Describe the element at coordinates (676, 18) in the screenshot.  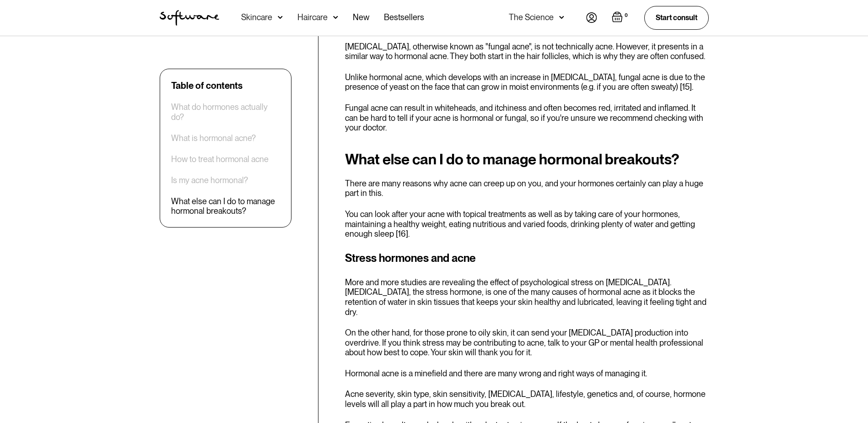
I see `a: Start consult` at that location.